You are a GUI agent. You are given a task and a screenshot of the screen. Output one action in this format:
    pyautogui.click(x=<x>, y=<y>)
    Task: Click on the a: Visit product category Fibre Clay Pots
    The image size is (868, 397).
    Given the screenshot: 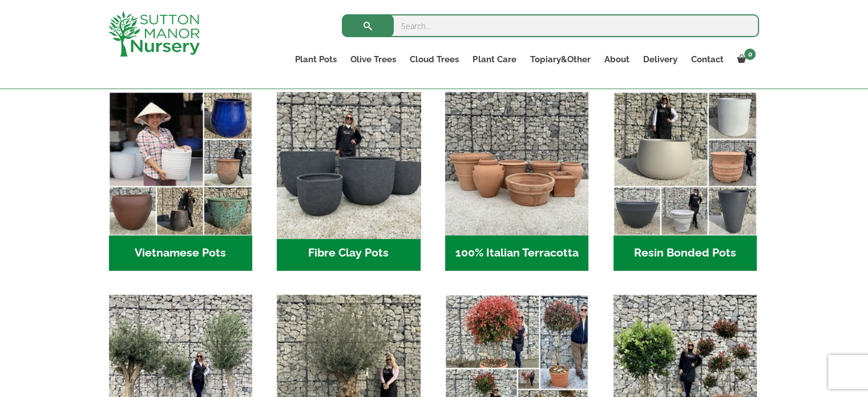 What is the action you would take?
    pyautogui.click(x=348, y=181)
    